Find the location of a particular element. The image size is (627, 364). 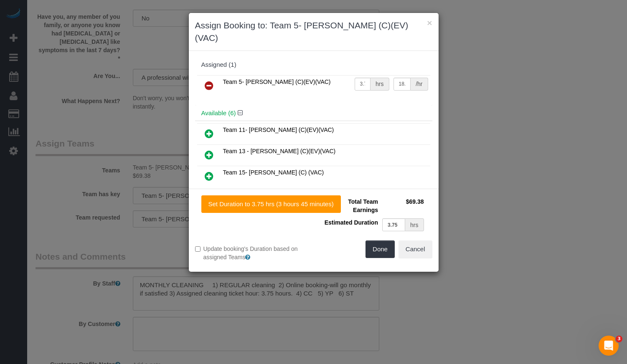

button: Set Duration to 3.75 hrs (3 hours 45 minutes) is located at coordinates (271, 204).